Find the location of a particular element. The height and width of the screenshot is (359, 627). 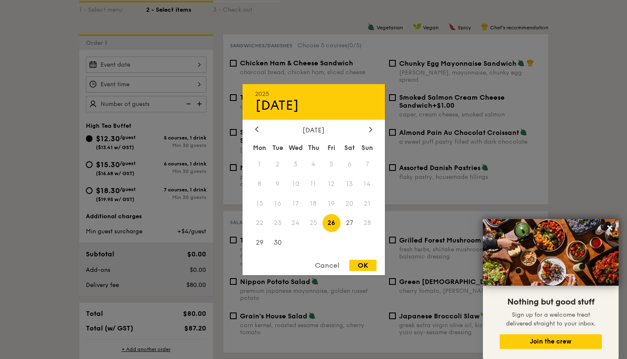

span: 21 is located at coordinates (367, 203).